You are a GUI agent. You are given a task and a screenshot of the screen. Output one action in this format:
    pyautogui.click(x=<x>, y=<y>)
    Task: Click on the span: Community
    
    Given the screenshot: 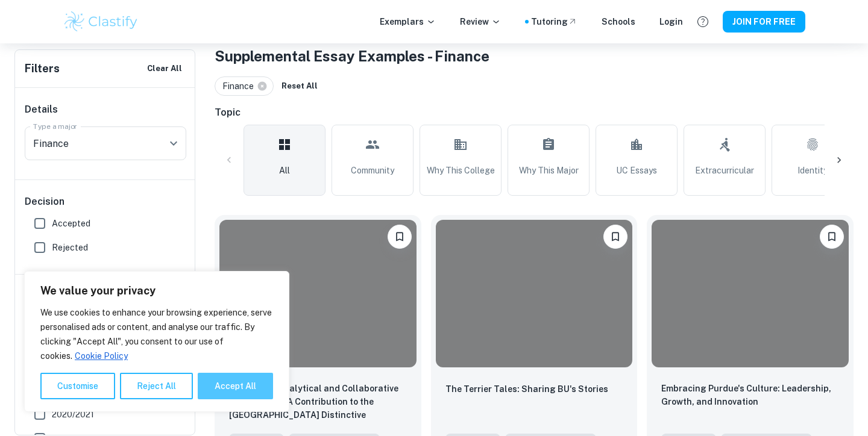 What is the action you would take?
    pyautogui.click(x=372, y=171)
    